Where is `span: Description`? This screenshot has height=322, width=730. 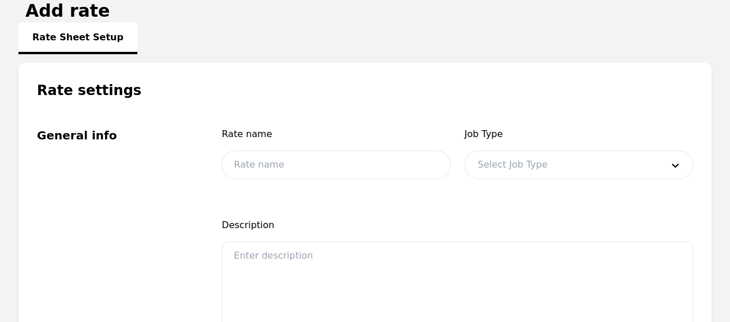
span: Description is located at coordinates (457, 226).